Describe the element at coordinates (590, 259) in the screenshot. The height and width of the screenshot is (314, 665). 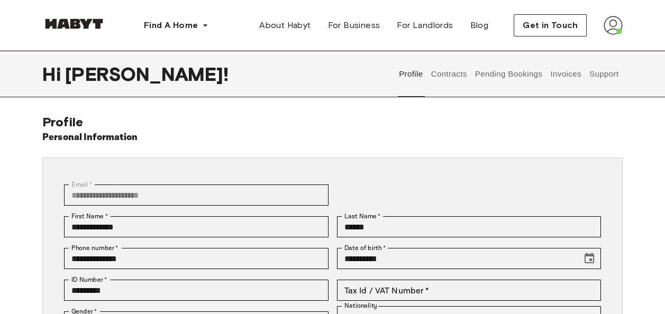
I see `button: Choose date, selected date is Mar 1, 1997` at that location.